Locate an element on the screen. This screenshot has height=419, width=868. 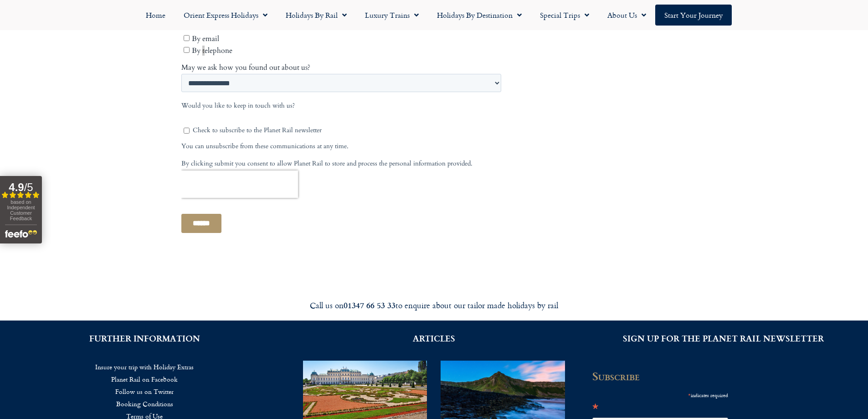
h2: FURTHER INFORMATION is located at coordinates (145, 338).